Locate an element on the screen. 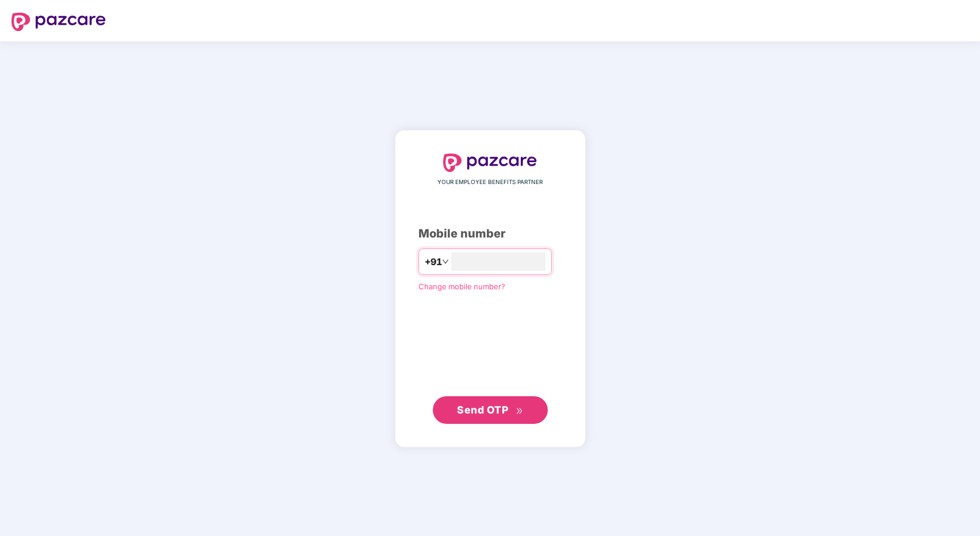  span: +91 is located at coordinates (433, 261).